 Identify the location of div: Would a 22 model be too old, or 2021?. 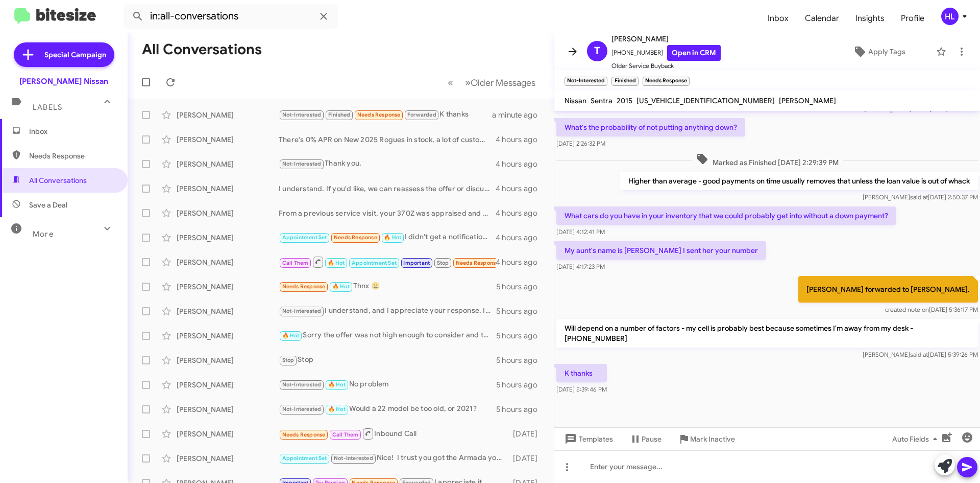
(388, 409).